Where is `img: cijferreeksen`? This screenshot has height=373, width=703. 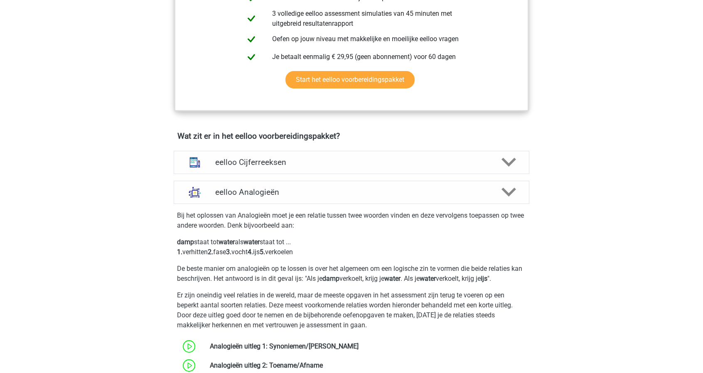
img: cijferreeksen is located at coordinates (195, 162).